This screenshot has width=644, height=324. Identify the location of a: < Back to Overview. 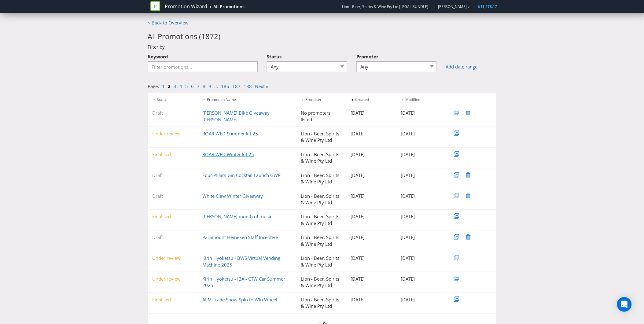
(168, 23).